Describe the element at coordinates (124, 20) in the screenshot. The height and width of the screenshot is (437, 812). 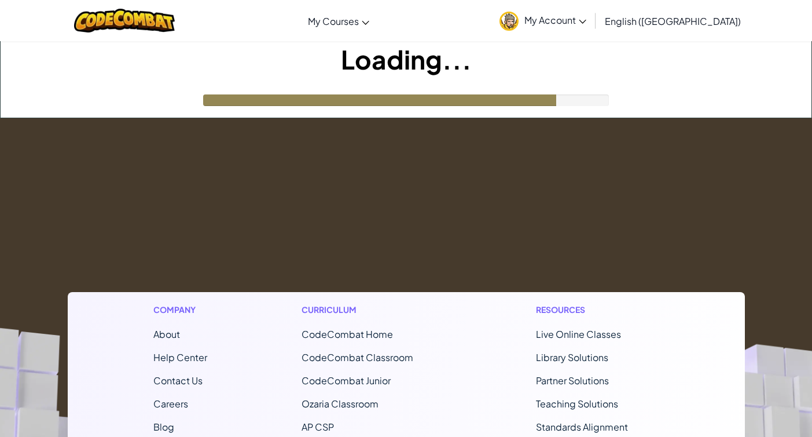
I see `a: CodeCombat logo` at that location.